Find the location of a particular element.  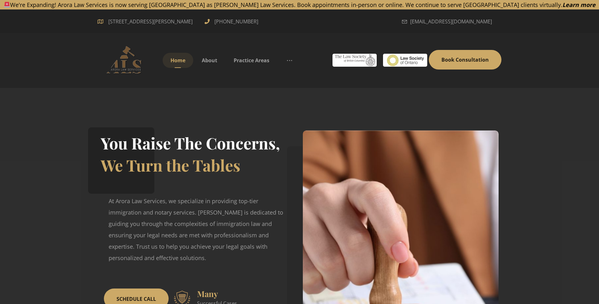

a: Practice Areas is located at coordinates (251, 60).